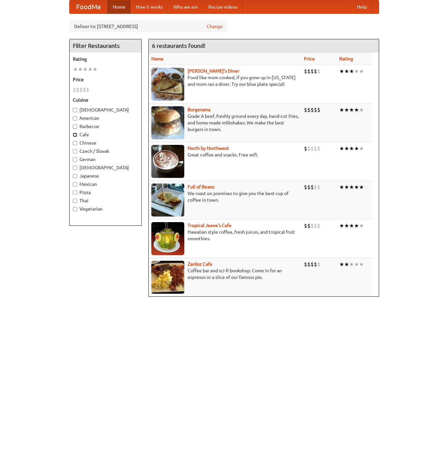 The width and height of the screenshot is (448, 467). I want to click on a: Change, so click(215, 26).